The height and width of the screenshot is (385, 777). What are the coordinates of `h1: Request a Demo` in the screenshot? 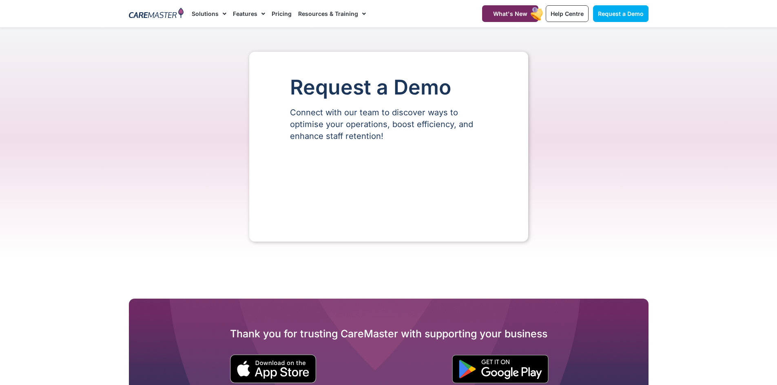 It's located at (389, 87).